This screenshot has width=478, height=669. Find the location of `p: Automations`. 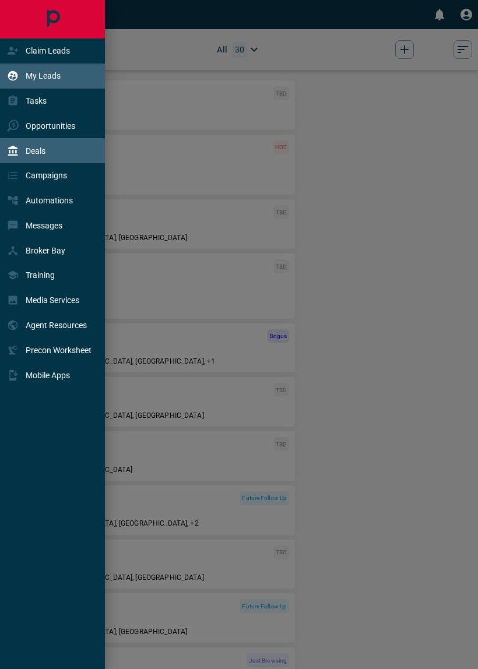

p: Automations is located at coordinates (49, 201).